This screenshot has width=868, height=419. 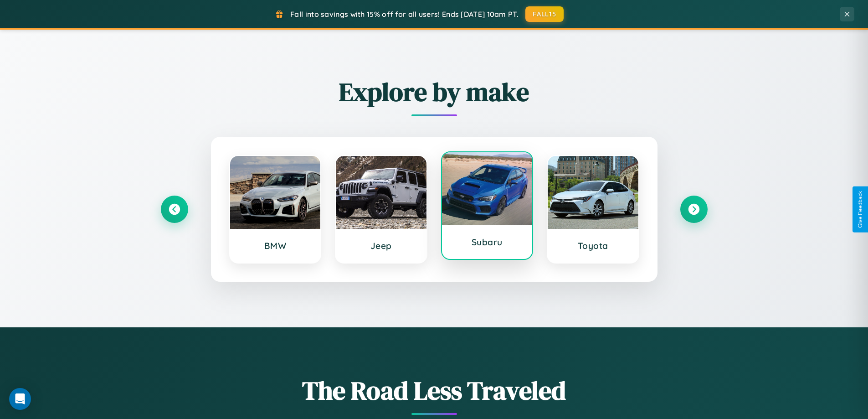 What do you see at coordinates (545, 14) in the screenshot?
I see `button: FALL15` at bounding box center [545, 14].